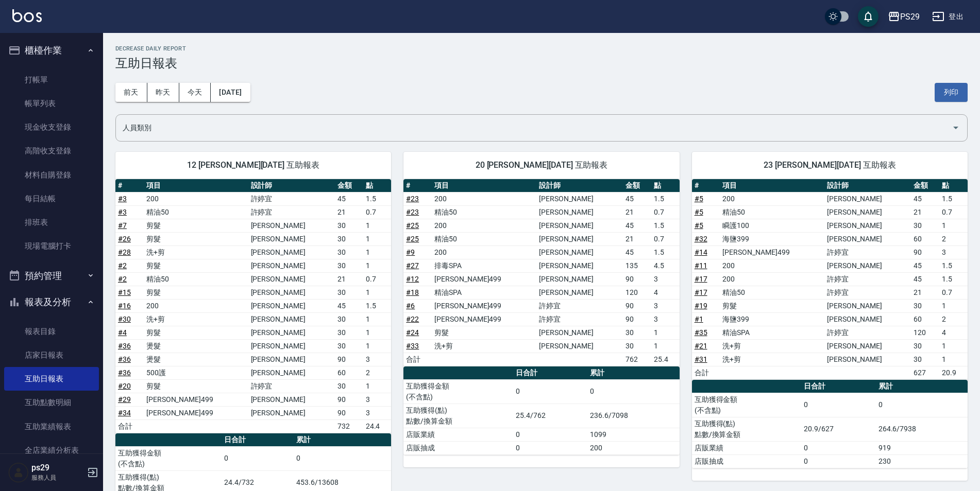  What do you see at coordinates (57, 468) in the screenshot?
I see `h5: ps29` at bounding box center [57, 468].